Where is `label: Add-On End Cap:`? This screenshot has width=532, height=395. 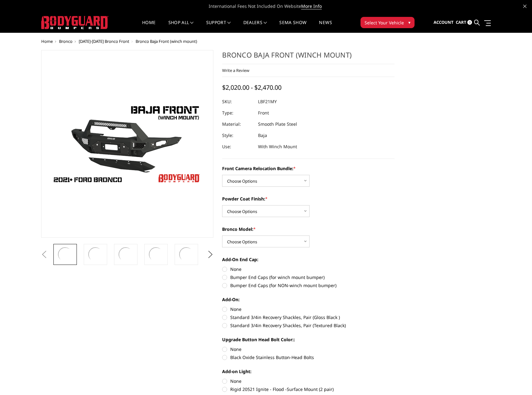
label: Add-On End Cap: is located at coordinates (308, 259).